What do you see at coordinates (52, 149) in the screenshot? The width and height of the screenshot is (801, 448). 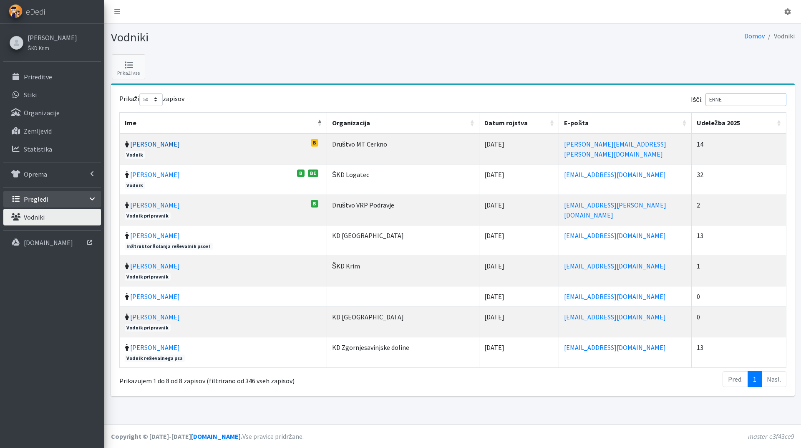 I see `a: Statistika` at bounding box center [52, 149].